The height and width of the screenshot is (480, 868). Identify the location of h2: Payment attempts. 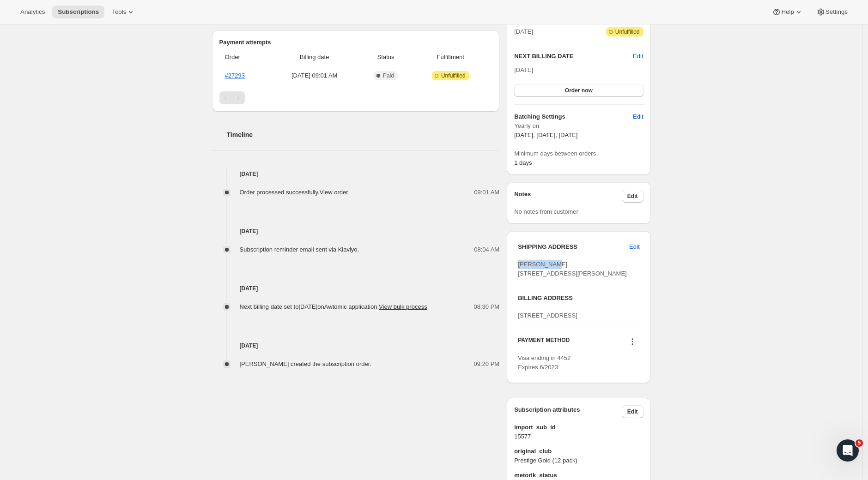
(356, 43).